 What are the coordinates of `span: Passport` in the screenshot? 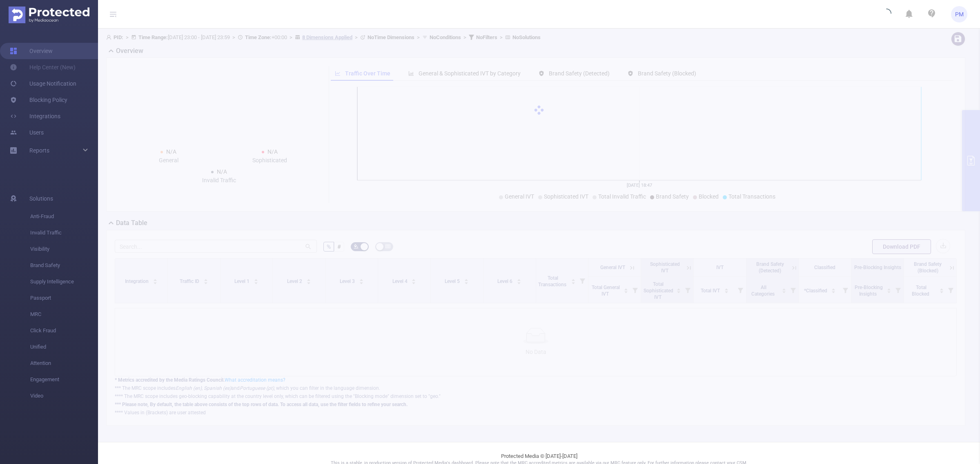 It's located at (64, 298).